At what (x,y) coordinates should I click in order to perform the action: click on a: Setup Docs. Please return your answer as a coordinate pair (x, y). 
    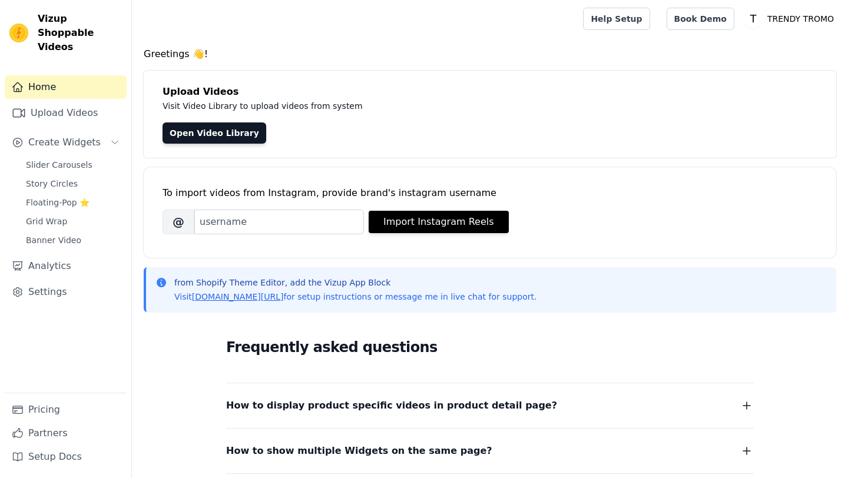
    Looking at the image, I should click on (65, 457).